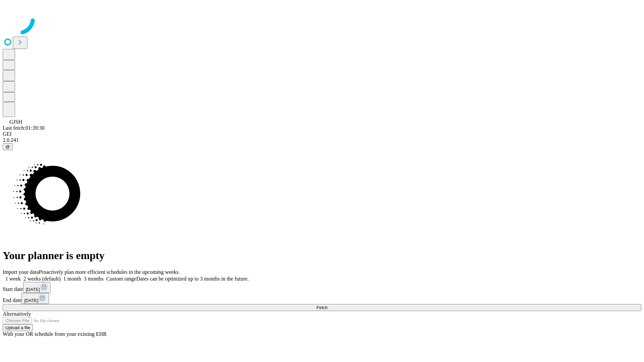  What do you see at coordinates (322, 134) in the screenshot?
I see `div: GEI` at bounding box center [322, 134].